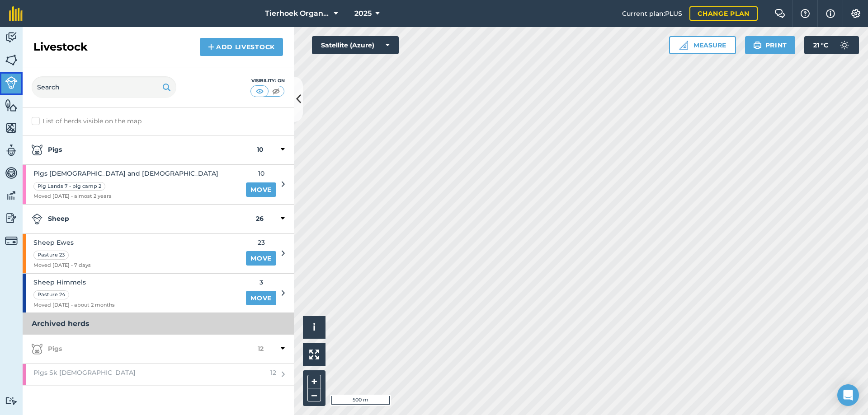  I want to click on span: i, so click(314, 327).